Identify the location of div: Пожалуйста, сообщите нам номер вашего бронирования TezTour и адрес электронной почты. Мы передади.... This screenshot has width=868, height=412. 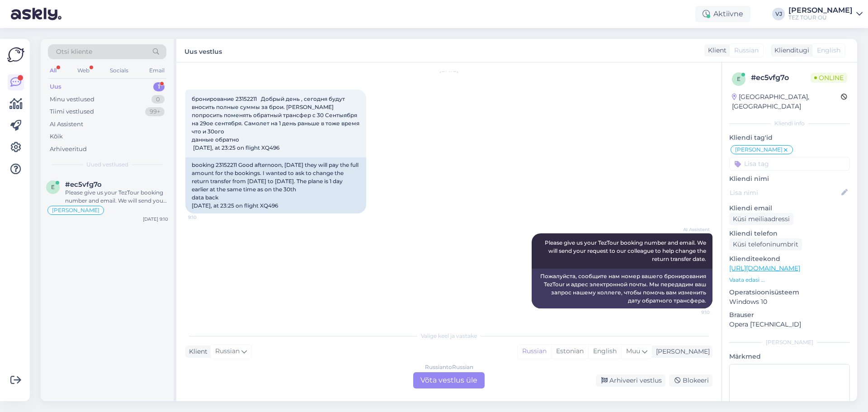
(622, 289).